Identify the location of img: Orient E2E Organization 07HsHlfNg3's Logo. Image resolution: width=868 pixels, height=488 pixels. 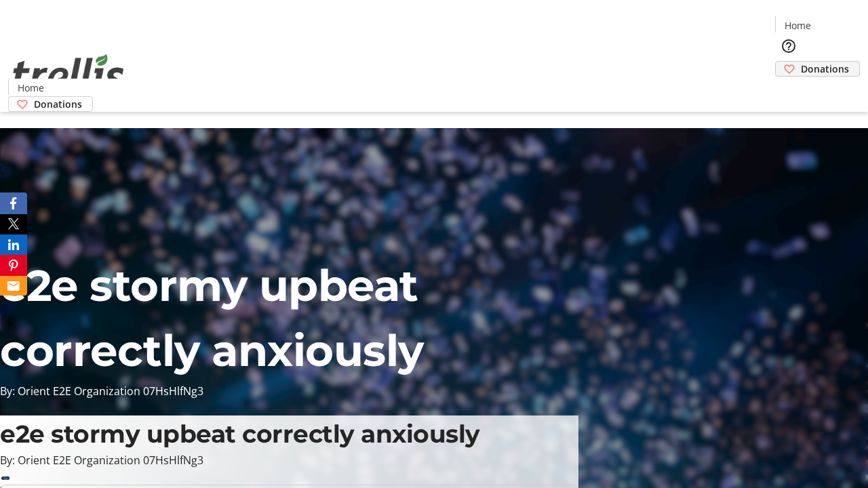
(69, 73).